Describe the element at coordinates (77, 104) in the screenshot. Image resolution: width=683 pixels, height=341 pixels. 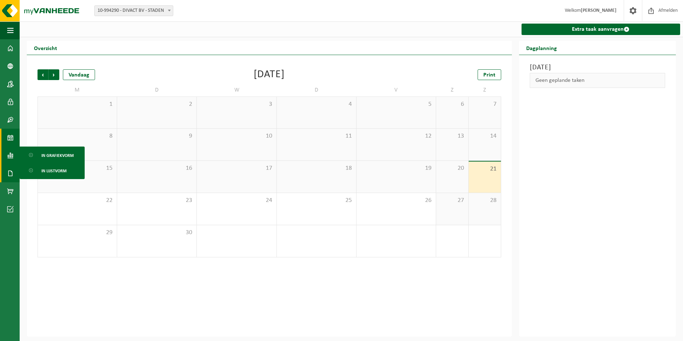
I see `span: 1` at that location.